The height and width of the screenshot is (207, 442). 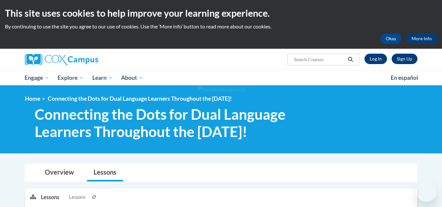 I want to click on span: En español, so click(x=405, y=78).